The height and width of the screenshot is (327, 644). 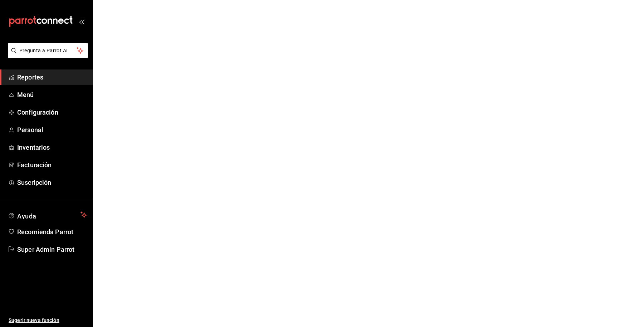 I want to click on span: Configuración, so click(x=52, y=112).